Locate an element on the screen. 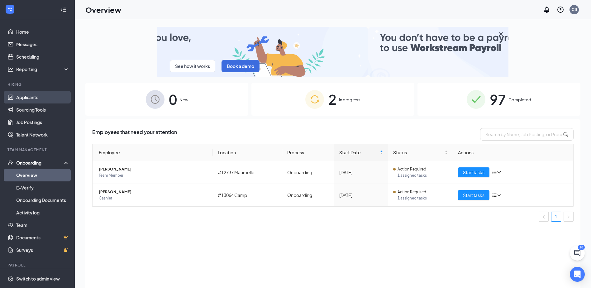  div: Reporting is located at coordinates (43, 69).